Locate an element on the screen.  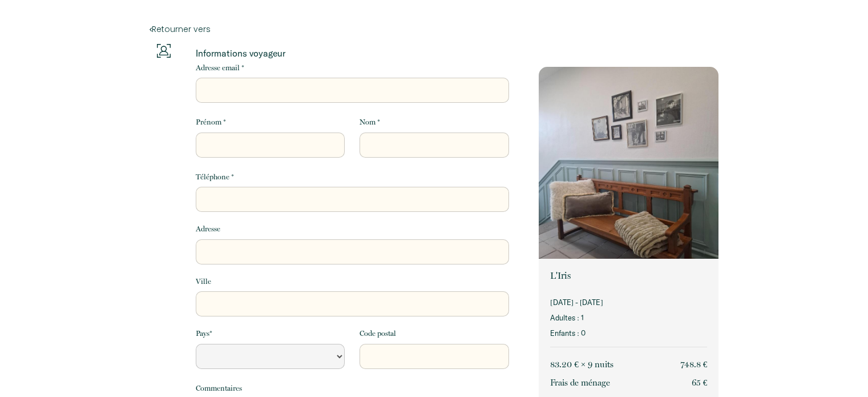
label: Téléphone * is located at coordinates (214, 177).